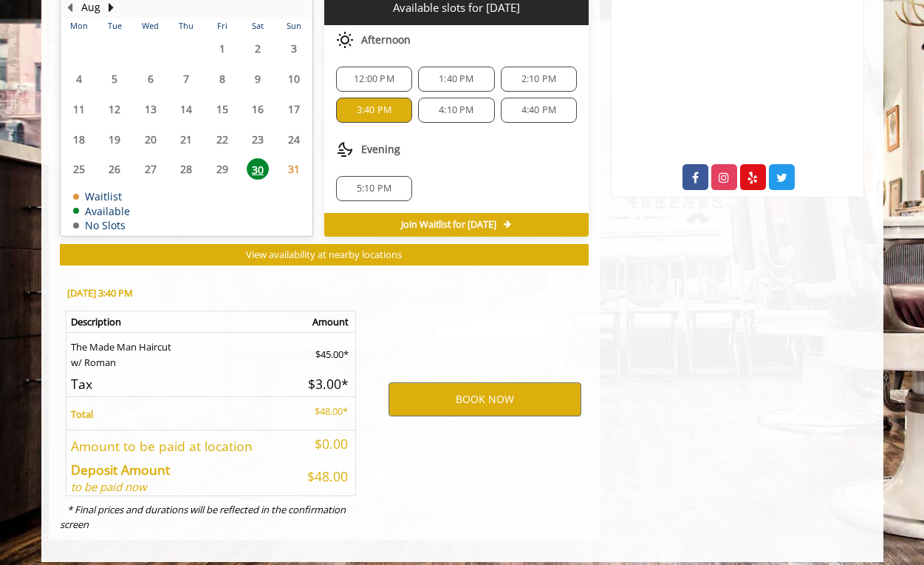 The height and width of the screenshot is (565, 924). Describe the element at coordinates (456, 110) in the screenshot. I see `span: 4:10 PM` at that location.